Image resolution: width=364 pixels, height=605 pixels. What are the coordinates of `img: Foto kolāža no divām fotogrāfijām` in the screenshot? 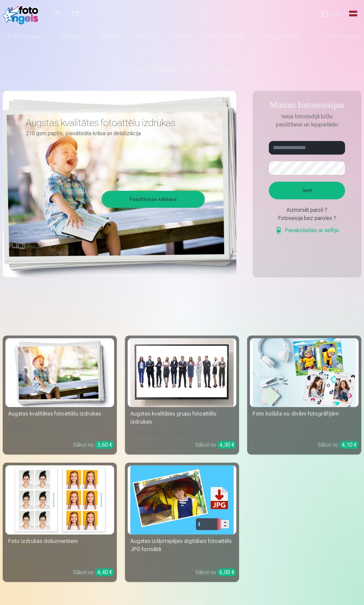 It's located at (304, 373).